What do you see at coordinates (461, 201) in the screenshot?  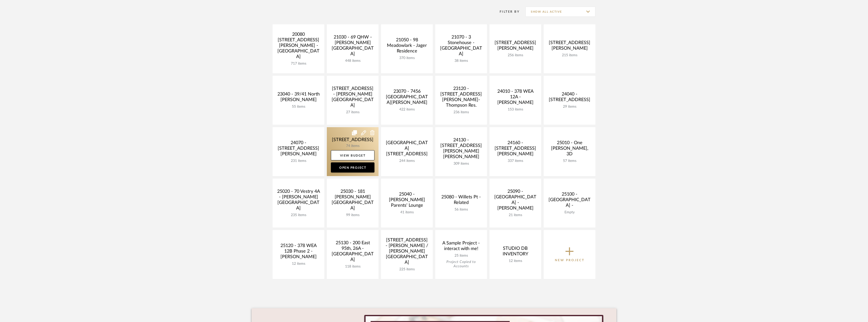 I see `div: 25080 - Willets Pt - Related` at bounding box center [461, 201].